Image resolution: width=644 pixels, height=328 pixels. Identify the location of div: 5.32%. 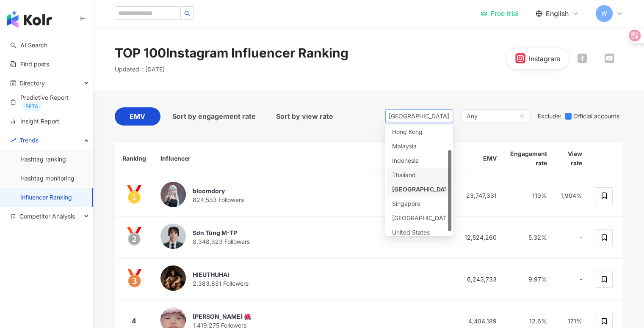
(529, 238).